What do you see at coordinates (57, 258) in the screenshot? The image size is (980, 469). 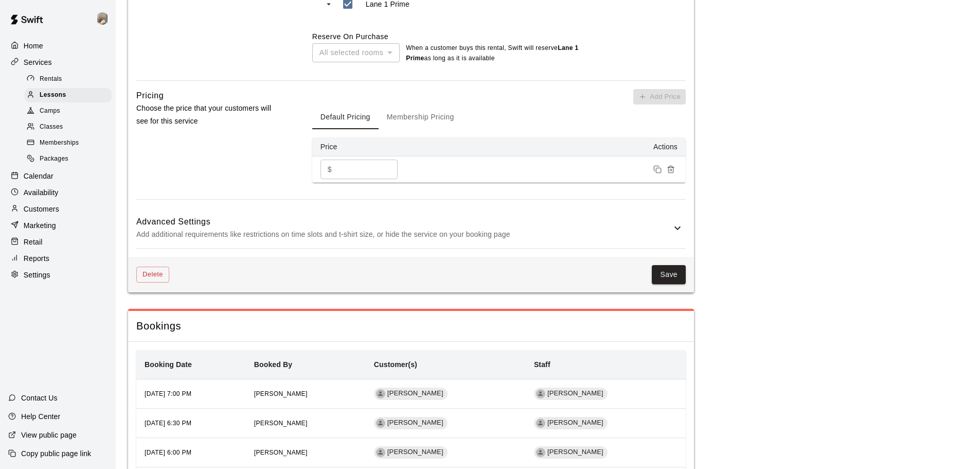 I see `div: Reports` at bounding box center [57, 258].